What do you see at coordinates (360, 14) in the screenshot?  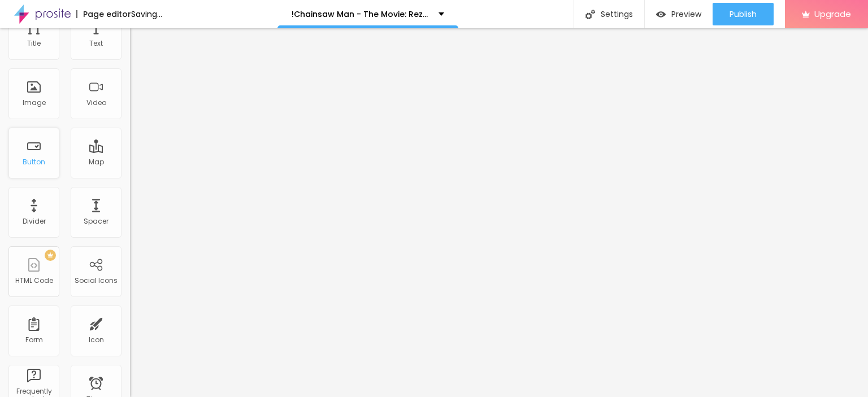 I see `p: !Chainsaw Man - The Movie: Reze Arc! 2025 (FullMovie) Download Mp4moviez 1080p, 720p, 480p & HD E...` at bounding box center [360, 14].